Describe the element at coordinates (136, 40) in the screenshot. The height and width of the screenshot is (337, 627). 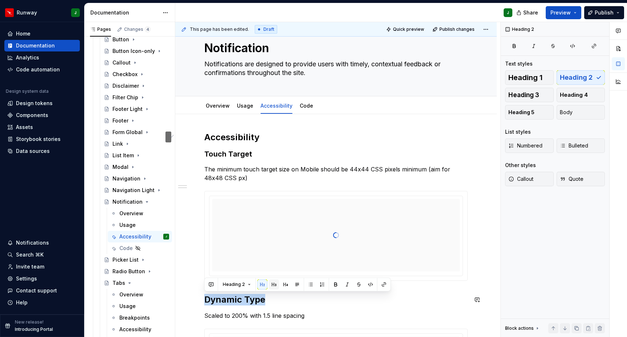
I see `a: Button` at that location.